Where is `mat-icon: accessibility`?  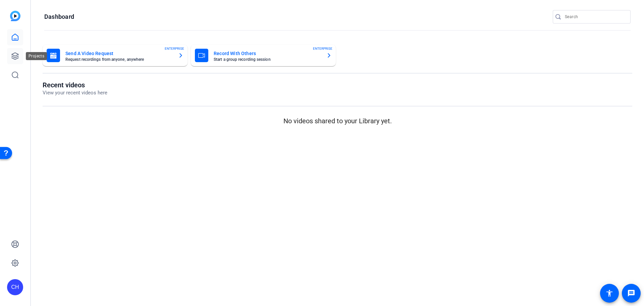 mat-icon: accessibility is located at coordinates (610, 293).